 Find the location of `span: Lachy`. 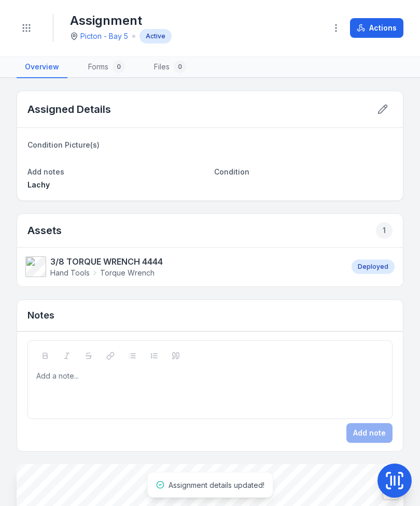

span: Lachy is located at coordinates (38, 185).